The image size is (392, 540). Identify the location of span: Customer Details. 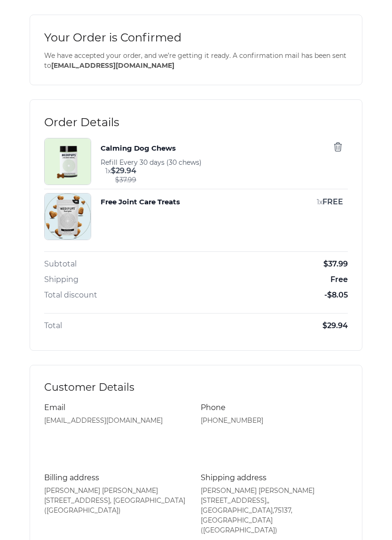
(196, 387).